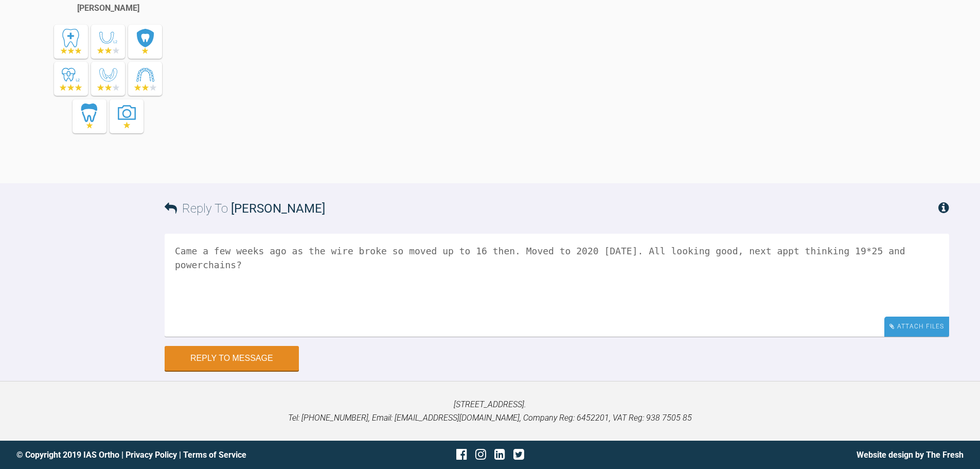  I want to click on button: Reply to Message, so click(232, 358).